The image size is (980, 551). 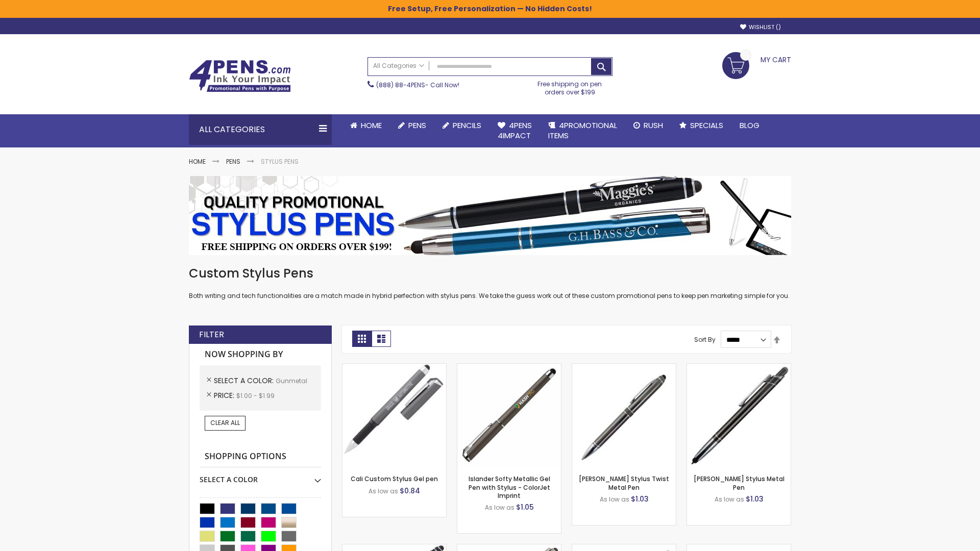 What do you see at coordinates (490, 283) in the screenshot?
I see `div: Both writing and tech functionalities are a match made in hybrid perfection with stylus pens. We ...` at bounding box center [490, 283].